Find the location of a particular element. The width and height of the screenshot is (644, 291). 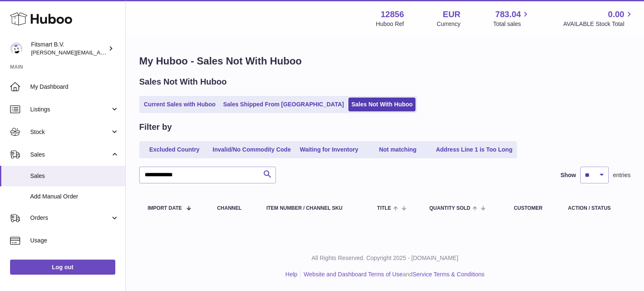

a: Log out is located at coordinates (62, 268).